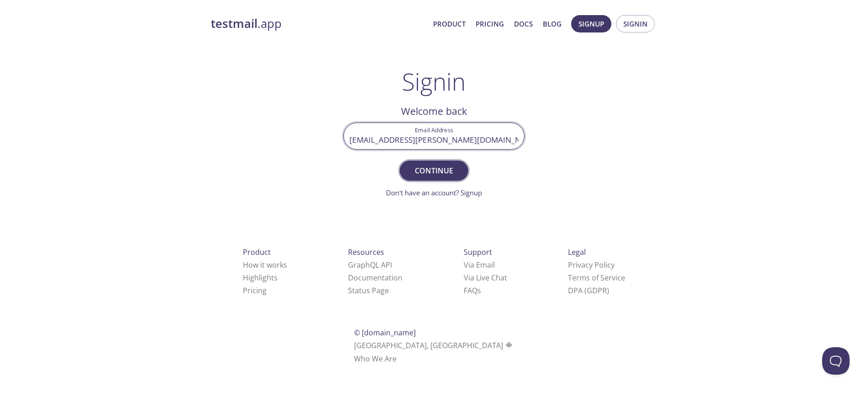 Image resolution: width=868 pixels, height=393 pixels. What do you see at coordinates (592, 265) in the screenshot?
I see `a: Privacy Policy` at bounding box center [592, 265].